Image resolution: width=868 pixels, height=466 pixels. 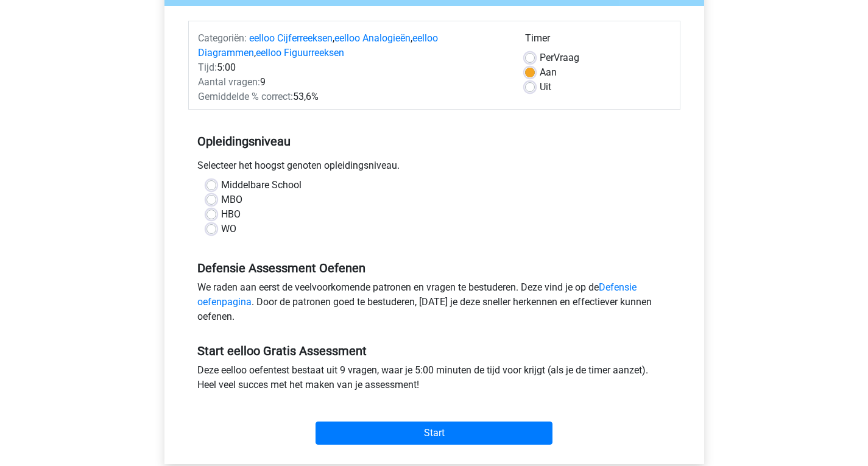 What do you see at coordinates (291, 38) in the screenshot?
I see `a: eelloo Cijferreeksen` at bounding box center [291, 38].